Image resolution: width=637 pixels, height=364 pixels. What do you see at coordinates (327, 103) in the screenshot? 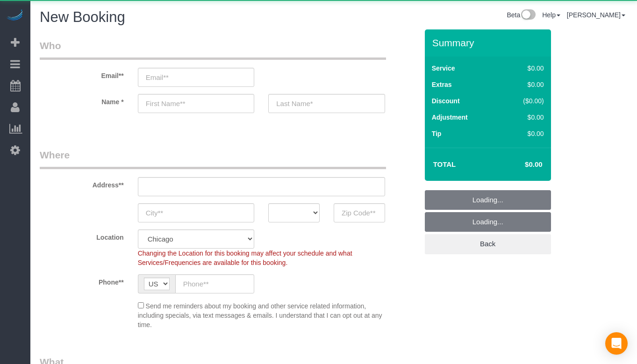
I see `input: Last Name*` at bounding box center [327, 103].